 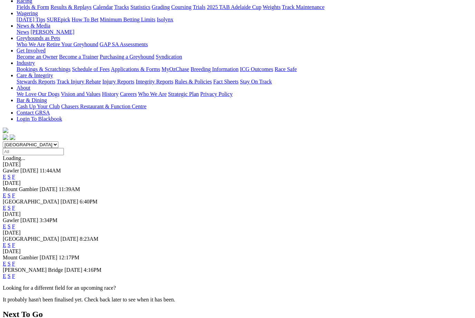 What do you see at coordinates (181, 7) in the screenshot?
I see `a: Coursing` at bounding box center [181, 7].